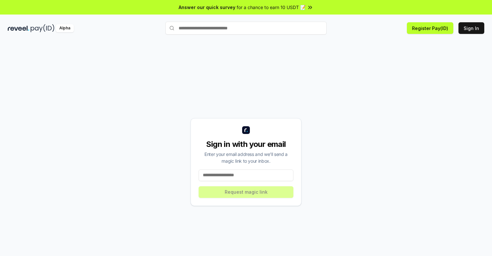  I want to click on button: Register Pay(ID), so click(430, 28).